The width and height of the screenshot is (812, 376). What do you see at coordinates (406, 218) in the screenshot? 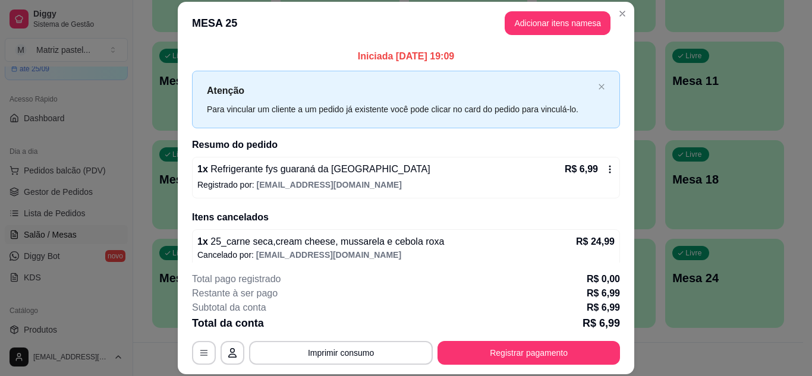
I see `h2: Itens cancelados` at bounding box center [406, 218].